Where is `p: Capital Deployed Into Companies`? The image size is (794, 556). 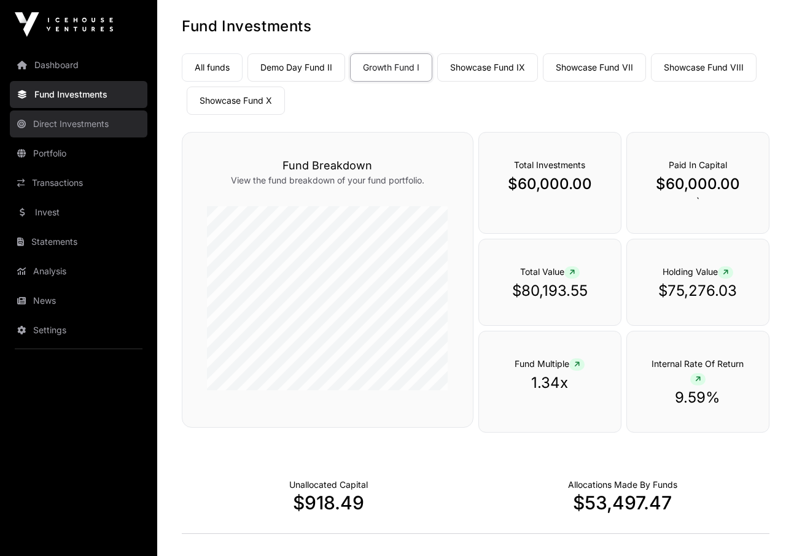 p: Capital Deployed Into Companies is located at coordinates (622, 485).